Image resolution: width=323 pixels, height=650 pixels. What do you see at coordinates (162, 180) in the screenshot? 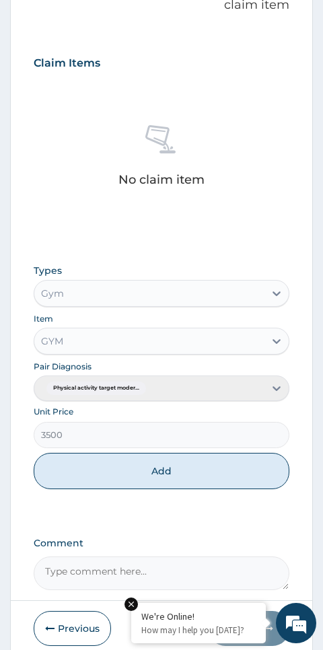
I see `p: No claim item` at bounding box center [162, 180].